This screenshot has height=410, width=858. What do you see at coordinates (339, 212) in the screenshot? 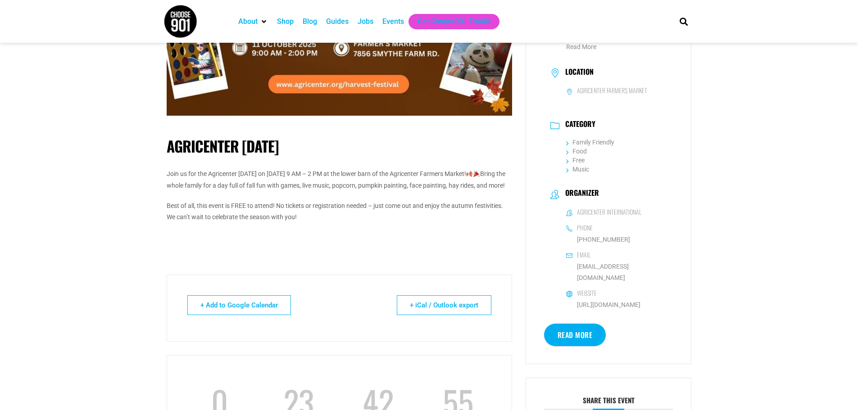
I see `p: Best of all, this event is FREE to attend! No tickets or registration needed – just come out and ...` at bounding box center [339, 212].